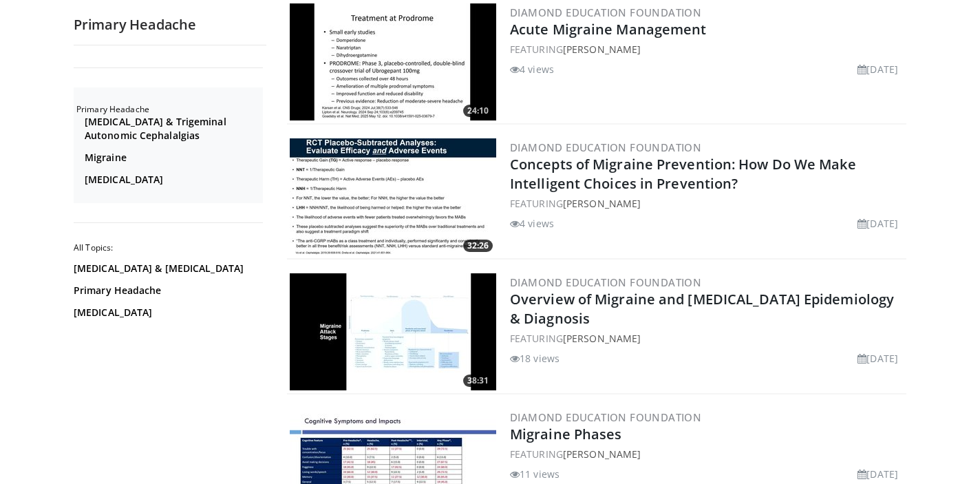  What do you see at coordinates (393, 332) in the screenshot?
I see `a: 38:31` at bounding box center [393, 332].